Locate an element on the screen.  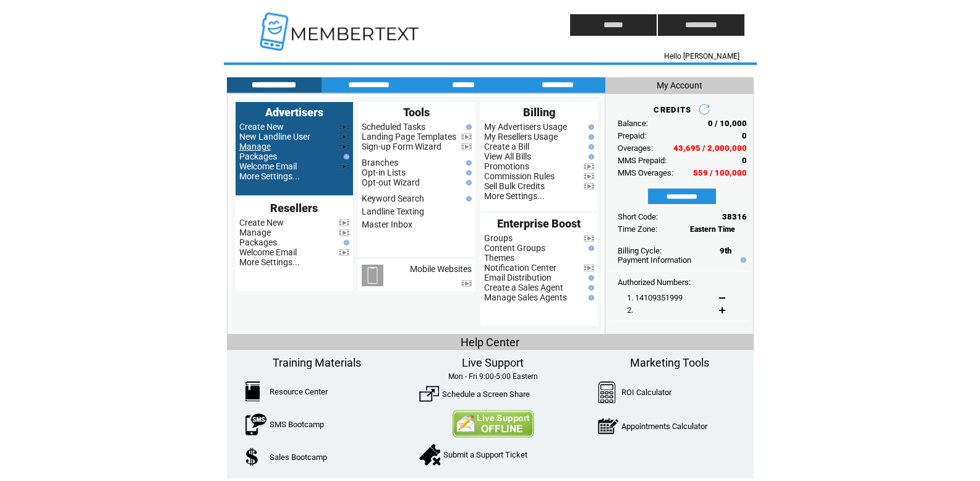
span: Time Zone: is located at coordinates (637, 229).